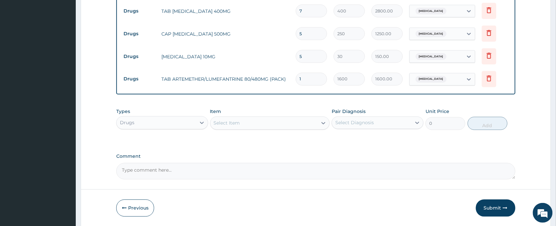 This screenshot has width=556, height=226. What do you see at coordinates (225, 79) in the screenshot?
I see `td: TAB ARTEMETHER/LUMEFANTRINE 80/480MG (PACK)` at bounding box center [225, 79].